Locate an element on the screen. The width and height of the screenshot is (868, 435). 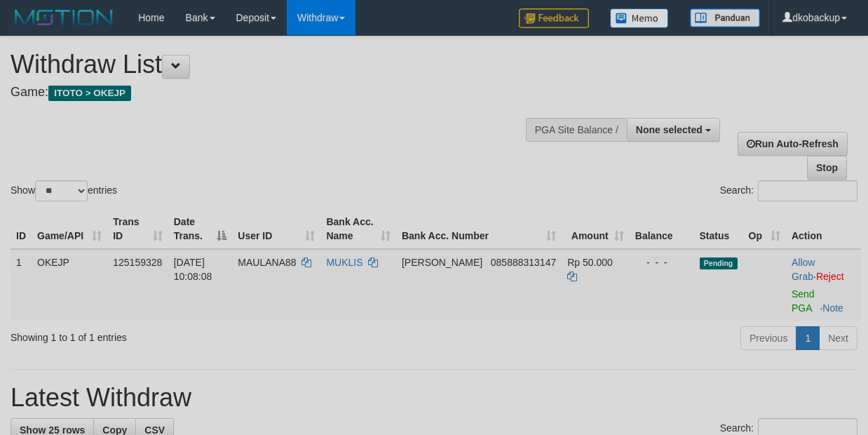
span: MAULANA88 is located at coordinates (266, 262).